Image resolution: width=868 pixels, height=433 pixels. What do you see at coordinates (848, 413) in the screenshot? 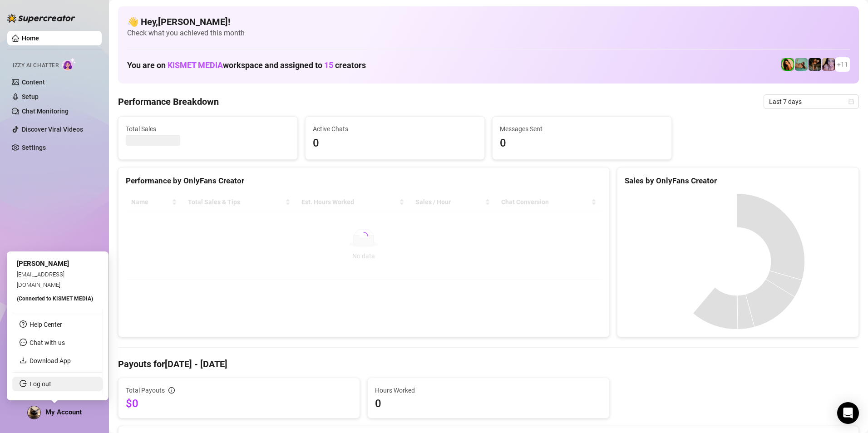
I see `div: Open Intercom Messenger` at bounding box center [848, 413].